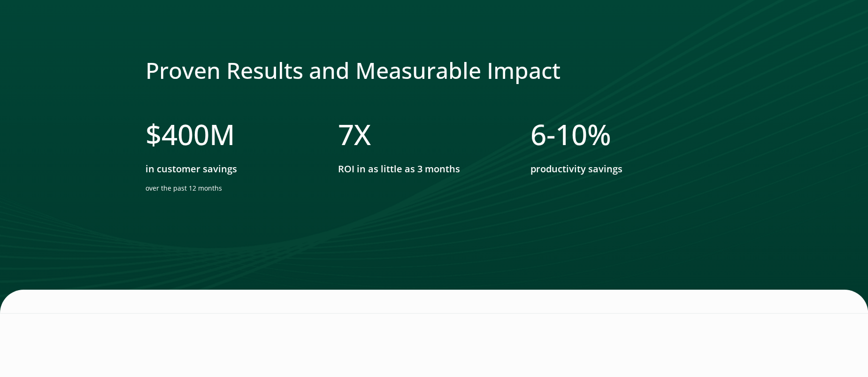 The image size is (868, 377). What do you see at coordinates (570, 134) in the screenshot?
I see `span: 10` at bounding box center [570, 134].